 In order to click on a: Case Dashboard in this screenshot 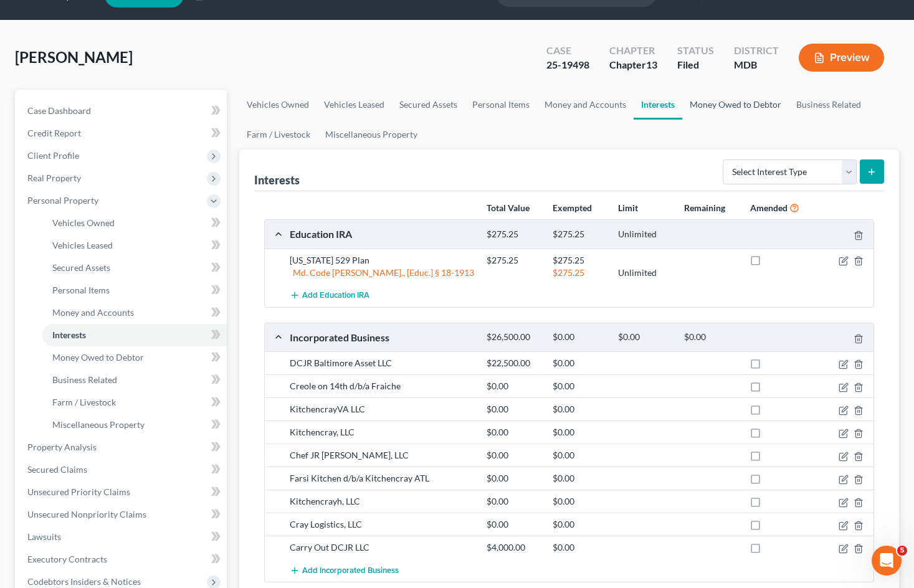, I will do `click(122, 111)`.